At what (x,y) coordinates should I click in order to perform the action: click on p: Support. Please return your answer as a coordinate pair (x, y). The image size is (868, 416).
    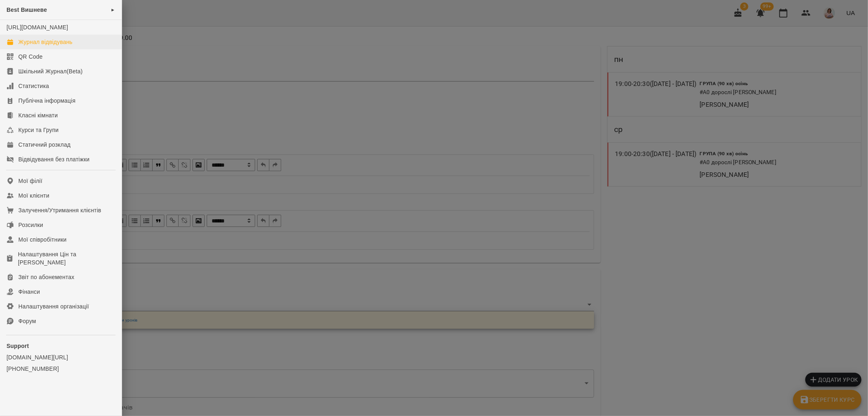
    Looking at the image, I should click on (60, 346).